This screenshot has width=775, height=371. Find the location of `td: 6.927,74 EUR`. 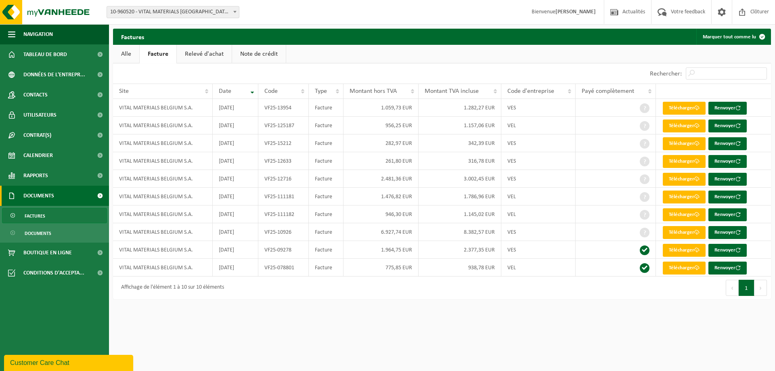

td: 6.927,74 EUR is located at coordinates (381, 232).